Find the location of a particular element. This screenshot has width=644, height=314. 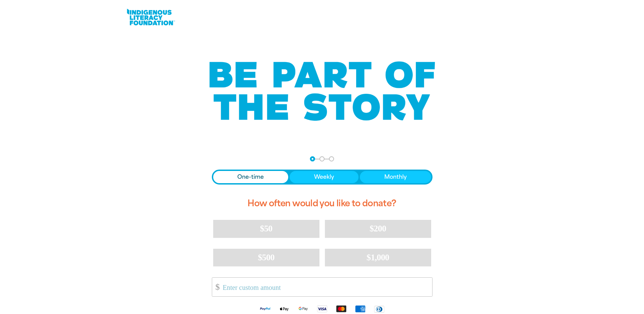

span: Monthly is located at coordinates (395, 177).